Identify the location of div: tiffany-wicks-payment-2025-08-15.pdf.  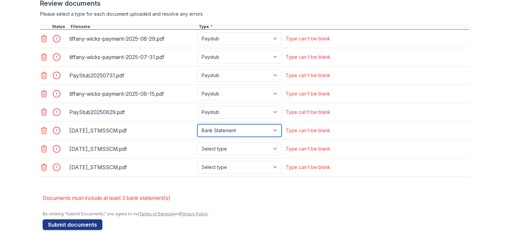
(132, 94).